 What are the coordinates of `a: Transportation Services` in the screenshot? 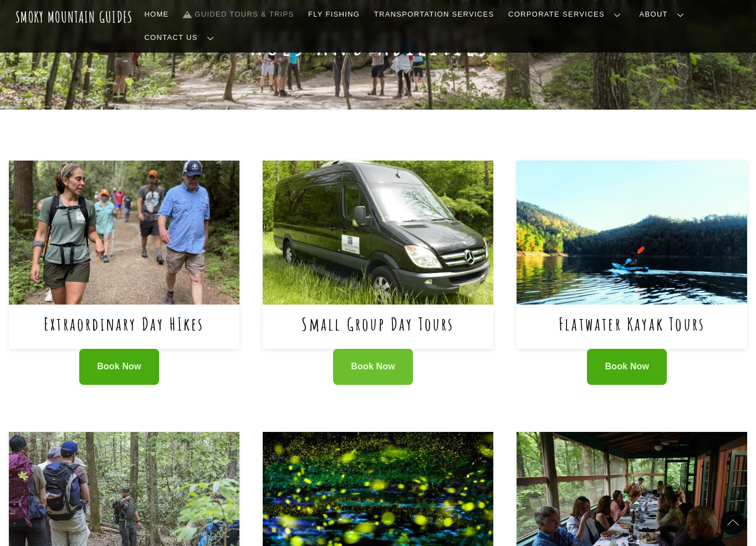 It's located at (434, 14).